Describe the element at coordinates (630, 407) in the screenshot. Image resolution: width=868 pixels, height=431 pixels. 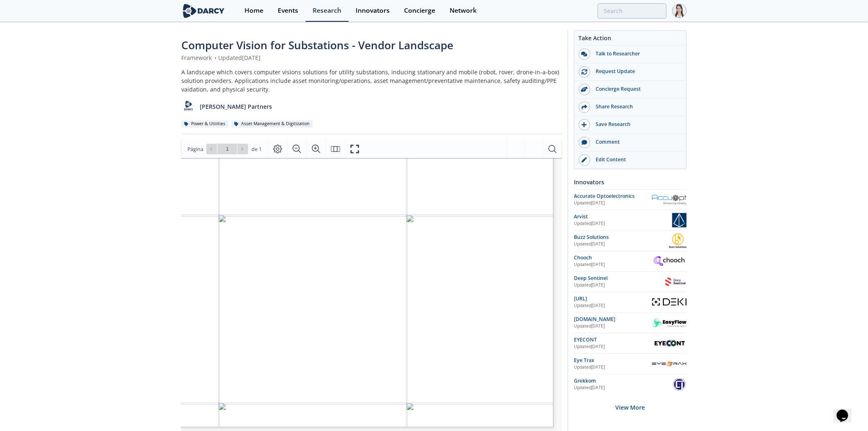
I see `div: View More` at that location.